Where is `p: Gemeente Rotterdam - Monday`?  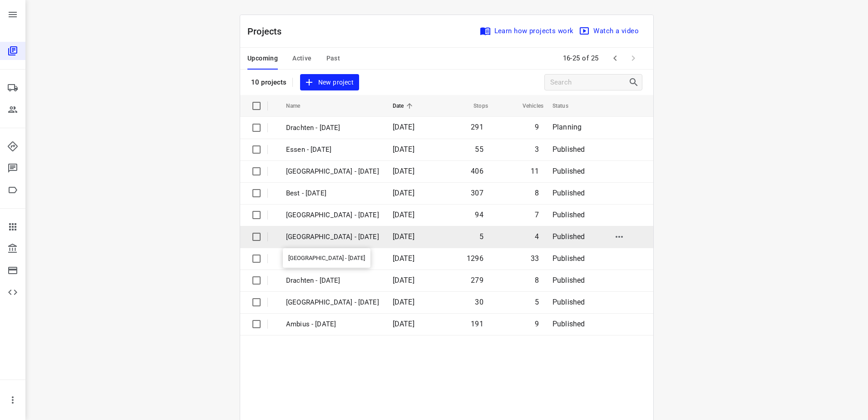 p: Gemeente Rotterdam - Monday is located at coordinates (332, 302).